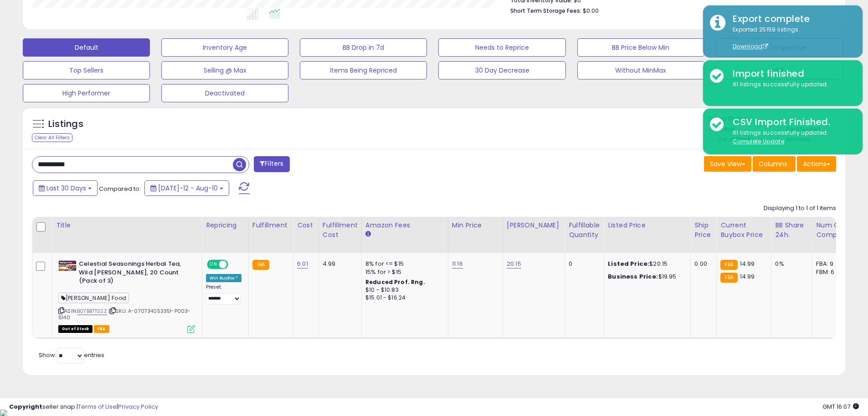 This screenshot has height=416, width=868. What do you see at coordinates (83, 407) in the screenshot?
I see `div: seller snap | |` at bounding box center [83, 407].